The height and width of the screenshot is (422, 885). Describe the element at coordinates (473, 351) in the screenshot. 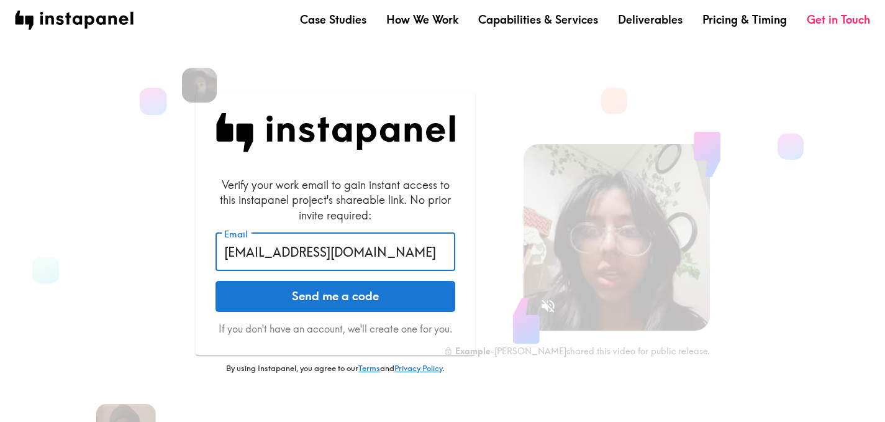

I see `b: Example` at that location.